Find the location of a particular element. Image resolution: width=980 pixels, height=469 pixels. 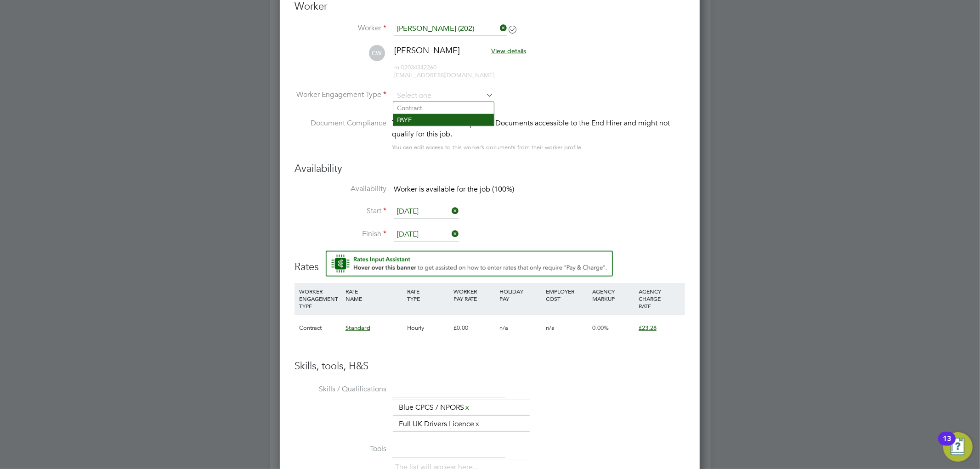

label: Skills / Qualifications is located at coordinates (341, 390).